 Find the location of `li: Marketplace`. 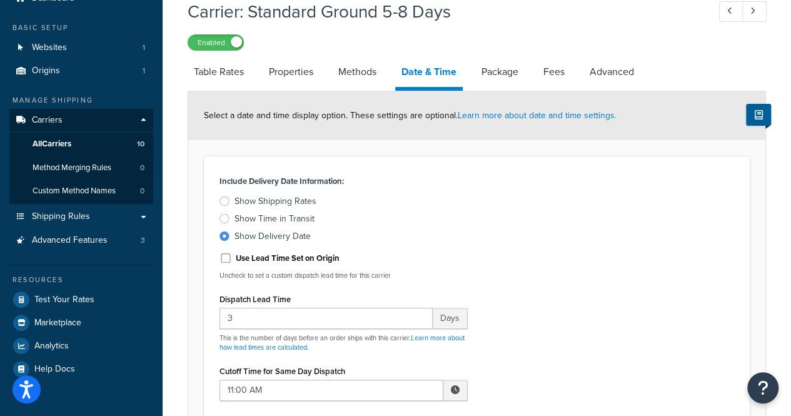

li: Marketplace is located at coordinates (81, 322).